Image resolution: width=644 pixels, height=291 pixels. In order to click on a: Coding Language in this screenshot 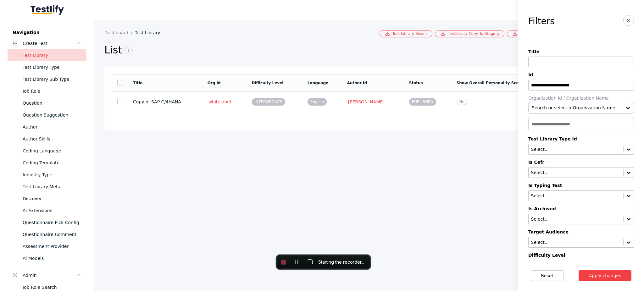, I will do `click(47, 150)`.